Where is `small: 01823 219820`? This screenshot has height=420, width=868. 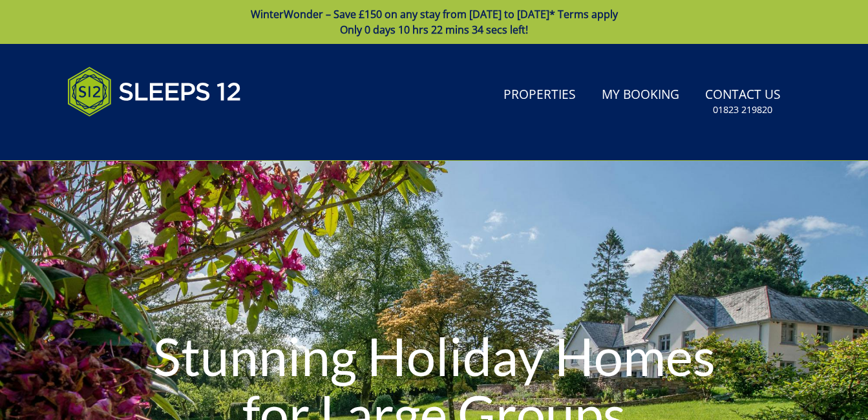
small: 01823 219820 is located at coordinates (743, 110).